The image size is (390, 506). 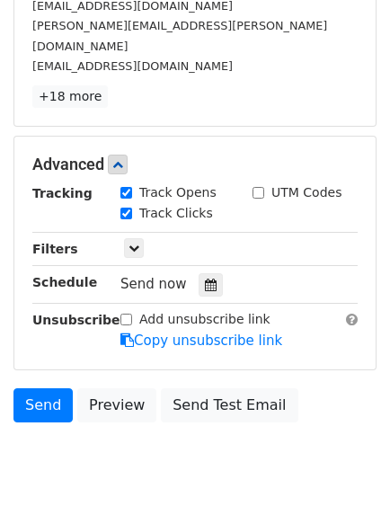 What do you see at coordinates (70, 96) in the screenshot?
I see `a: +18 more` at bounding box center [70, 96].